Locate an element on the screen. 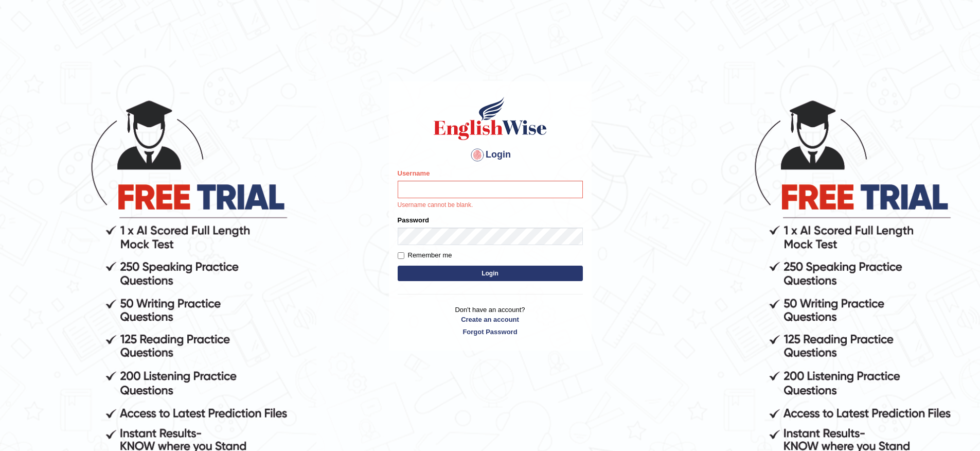 The image size is (980, 451). label: Username is located at coordinates (414, 173).